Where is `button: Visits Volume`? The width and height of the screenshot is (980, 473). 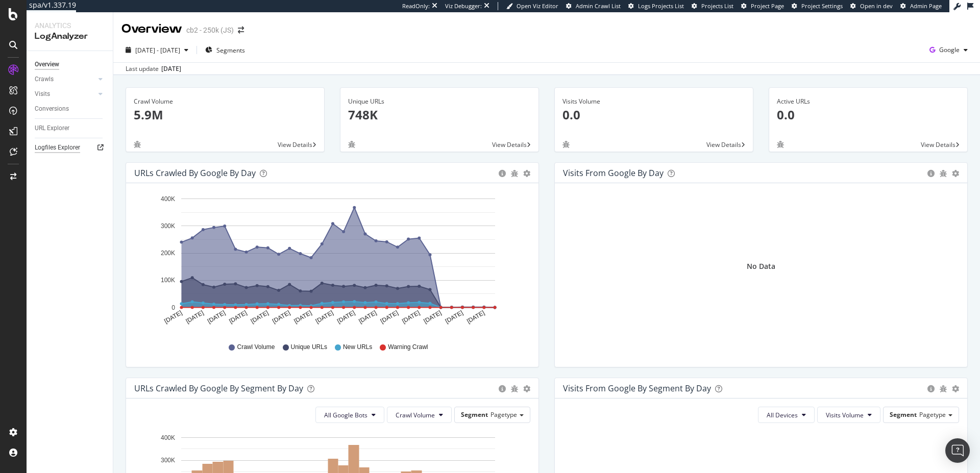 button: Visits Volume is located at coordinates (849, 415).